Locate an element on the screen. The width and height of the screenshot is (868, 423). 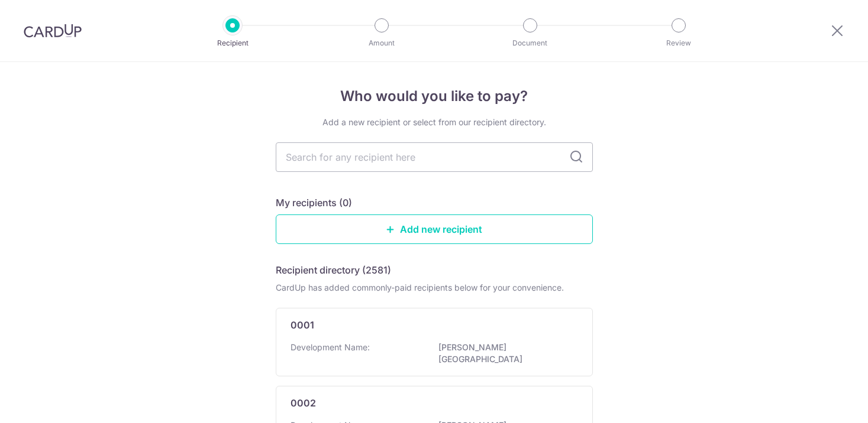
img: CardUp is located at coordinates (53, 31).